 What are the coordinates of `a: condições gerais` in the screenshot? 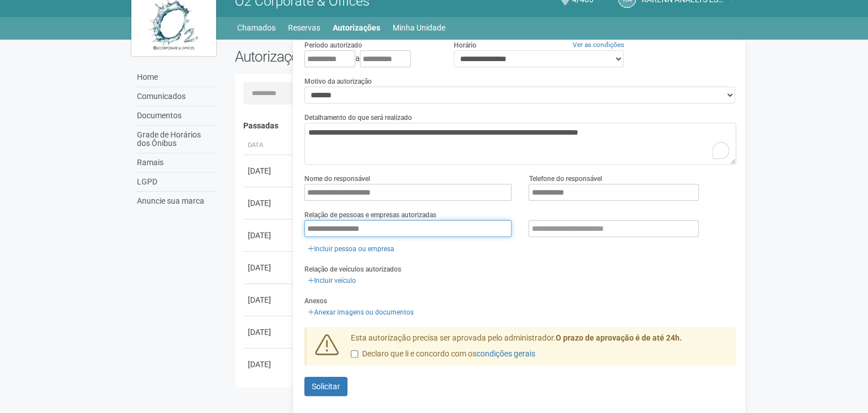 It's located at (506, 354).